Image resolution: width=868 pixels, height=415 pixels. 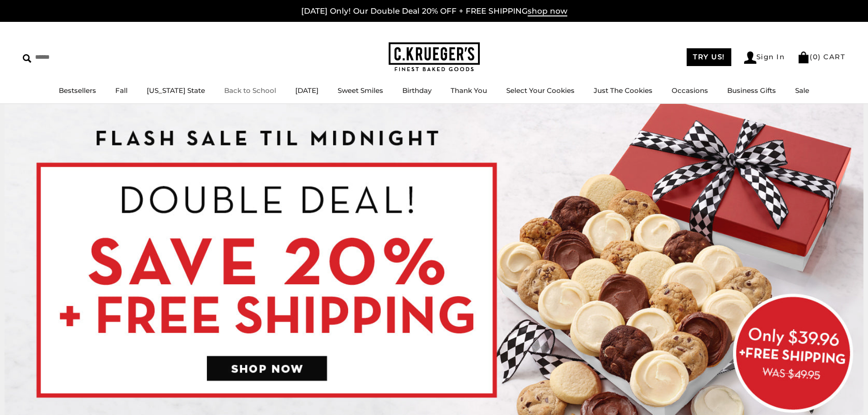 I want to click on a: Business Gifts, so click(x=752, y=90).